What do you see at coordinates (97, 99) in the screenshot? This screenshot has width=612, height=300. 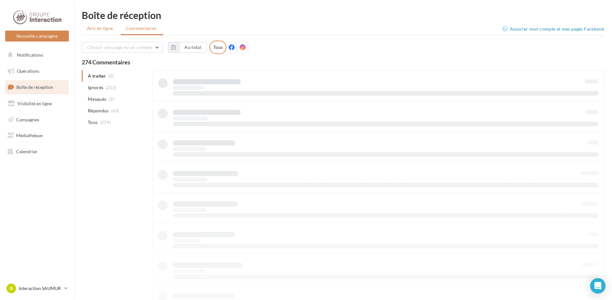 I see `span: Masqués` at bounding box center [97, 99].